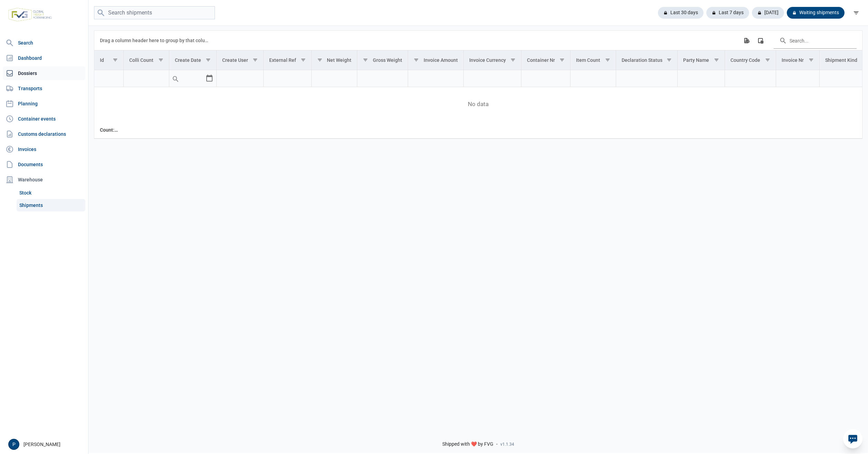  I want to click on div: Shipment Kind, so click(842, 60).